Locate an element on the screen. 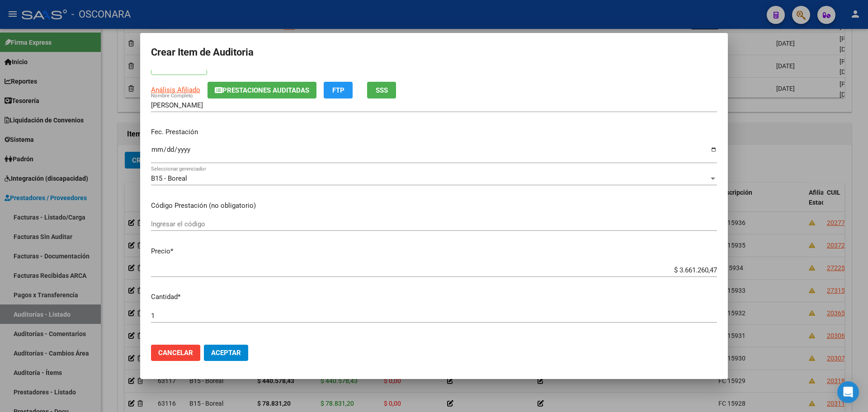 This screenshot has width=868, height=412. p: Fec. Prestación is located at coordinates (434, 132).